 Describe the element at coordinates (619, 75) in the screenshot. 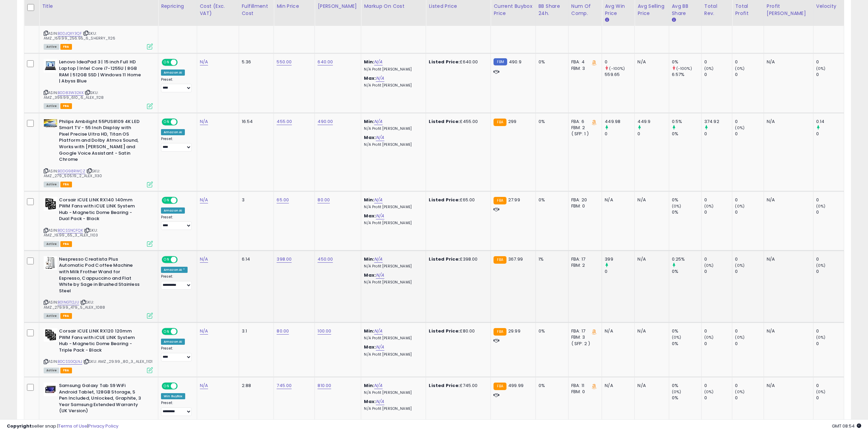

I see `div: 559.65` at that location.